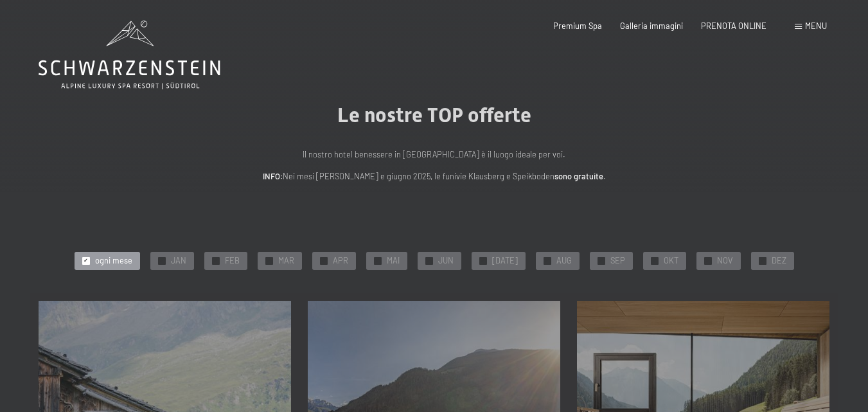 This screenshot has height=412, width=868. I want to click on span: Le nostre TOP offerte, so click(434, 115).